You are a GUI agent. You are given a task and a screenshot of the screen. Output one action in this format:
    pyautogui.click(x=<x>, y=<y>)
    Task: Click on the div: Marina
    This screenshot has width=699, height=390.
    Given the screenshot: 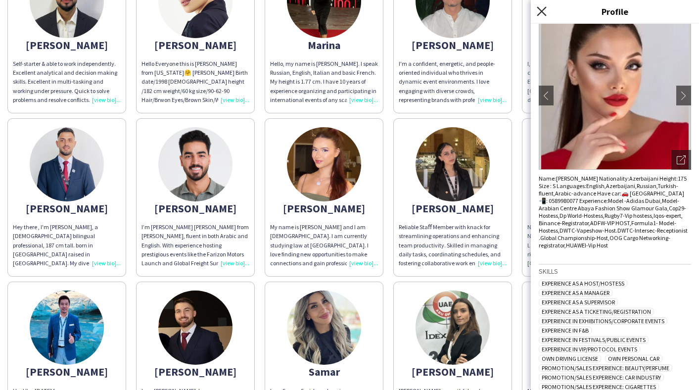 What is the action you would take?
    pyautogui.click(x=324, y=45)
    